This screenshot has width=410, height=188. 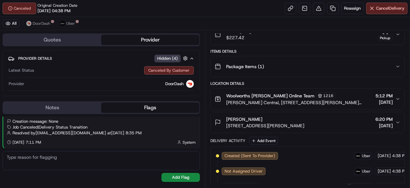 What do you see at coordinates (21, 70) in the screenshot?
I see `span: Latest Status` at bounding box center [21, 70].